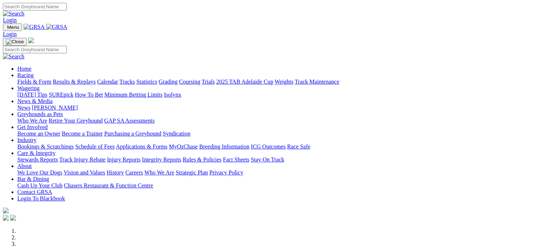 The height and width of the screenshot is (248, 549). I want to click on img: twitter.svg, so click(13, 218).